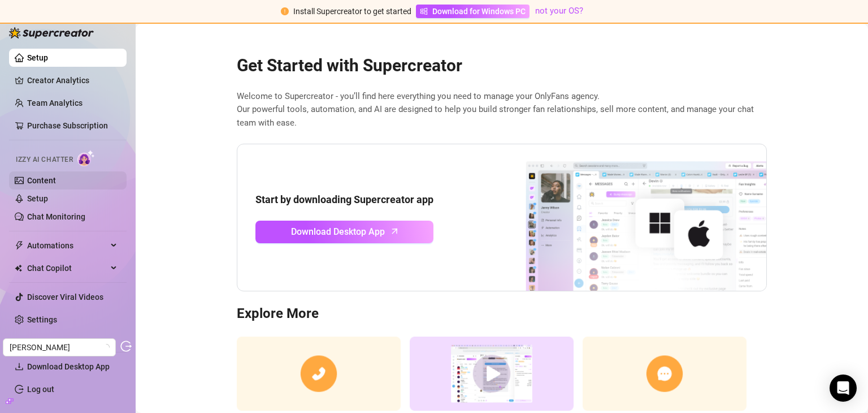  I want to click on a: Content, so click(41, 181).